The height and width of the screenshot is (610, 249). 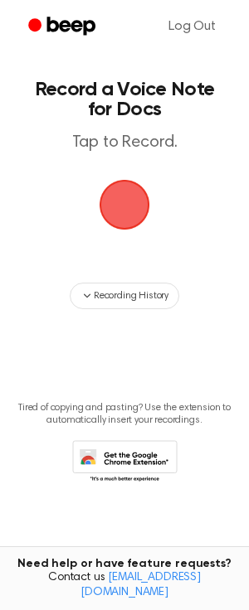 I want to click on button: Recording History, so click(x=124, y=296).